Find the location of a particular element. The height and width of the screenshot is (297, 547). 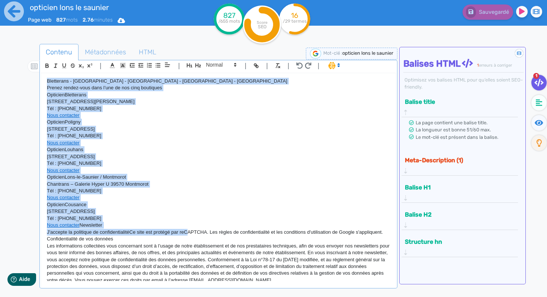

div: Optimisez vos balises HTML pour qu’elles soient SEO-friendly. is located at coordinates (463, 83).